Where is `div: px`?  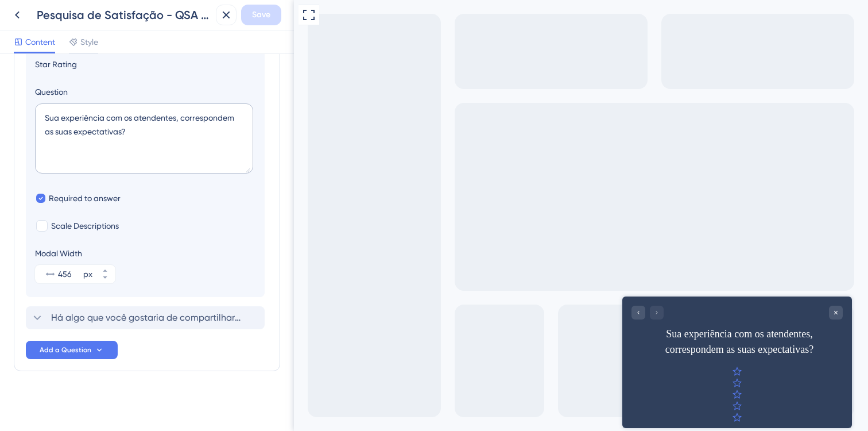 div: px is located at coordinates (88, 274).